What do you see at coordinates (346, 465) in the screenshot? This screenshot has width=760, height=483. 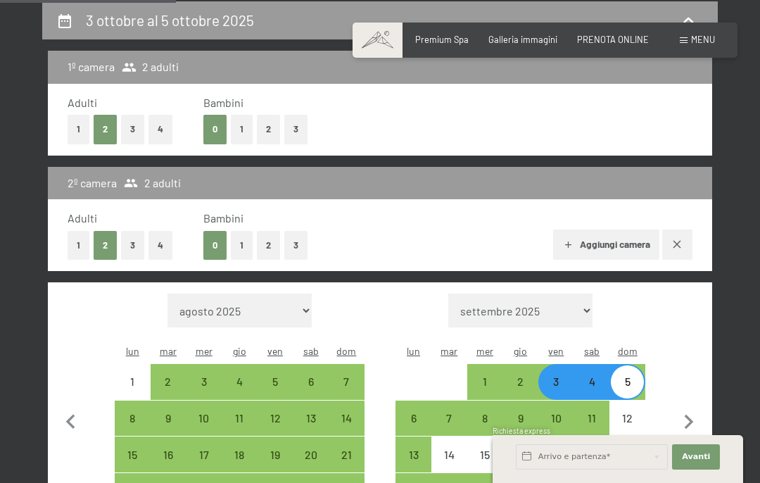 I see `div: 21` at bounding box center [346, 465].